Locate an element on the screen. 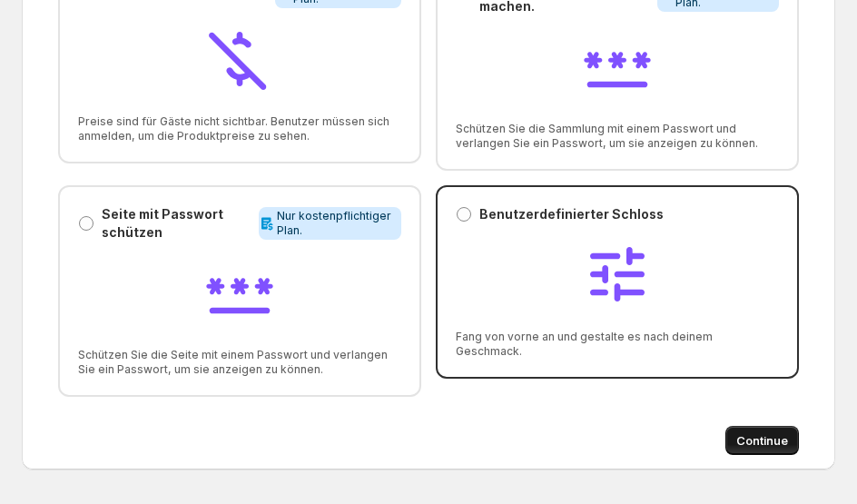  span: Preise sind für Gäste nicht sichtbar. Benutzer müssen sich anmelden, um die Produktpreise zu sehen. is located at coordinates (240, 129).